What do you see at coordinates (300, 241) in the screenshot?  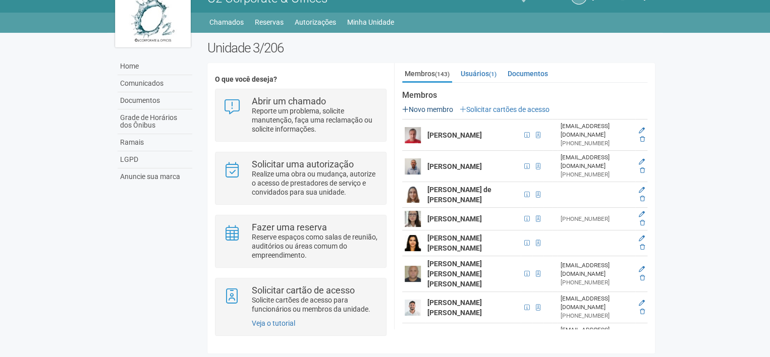 I see `a: Fazer uma reserva Reserve espaços como salas de reunião, auditórios ou áreas comum do empreendime...` at bounding box center [300, 241].